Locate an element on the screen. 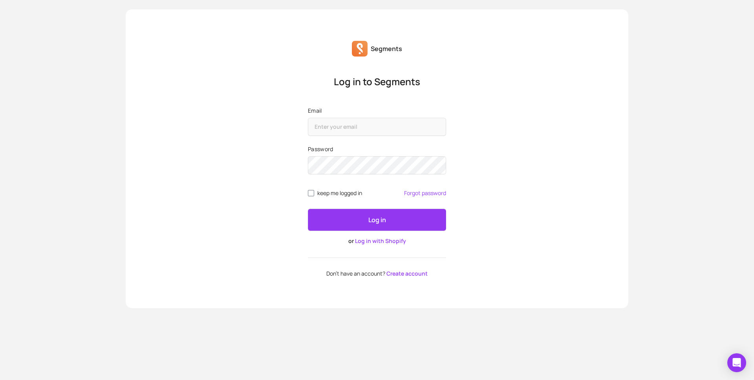 This screenshot has height=380, width=754. label: Email is located at coordinates (377, 111).